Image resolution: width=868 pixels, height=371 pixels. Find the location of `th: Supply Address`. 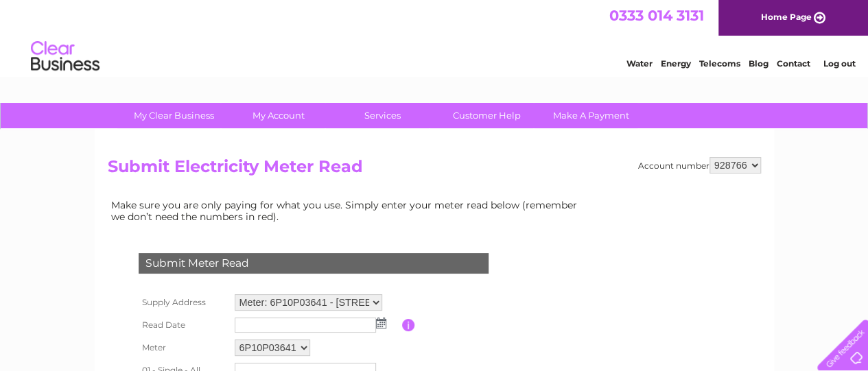

th: Supply Address is located at coordinates (183, 303).